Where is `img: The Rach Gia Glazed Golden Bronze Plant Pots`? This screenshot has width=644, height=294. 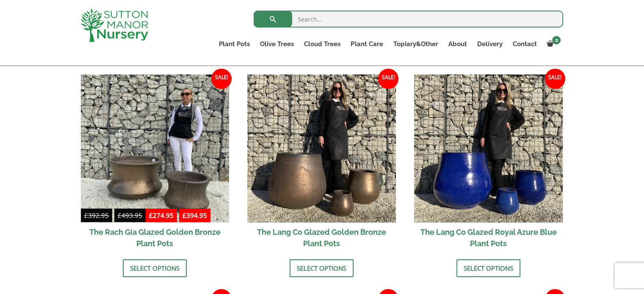 img: The Rach Gia Glazed Golden Bronze Plant Pots is located at coordinates (155, 149).